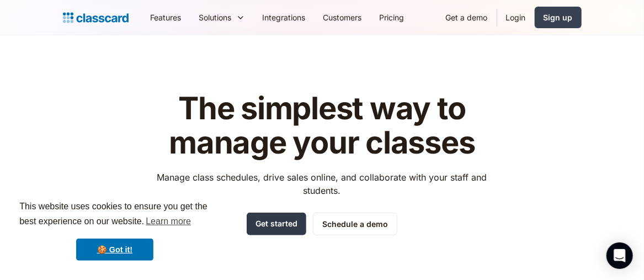 The height and width of the screenshot is (280, 644). What do you see at coordinates (95, 17) in the screenshot?
I see `a: home` at bounding box center [95, 17].